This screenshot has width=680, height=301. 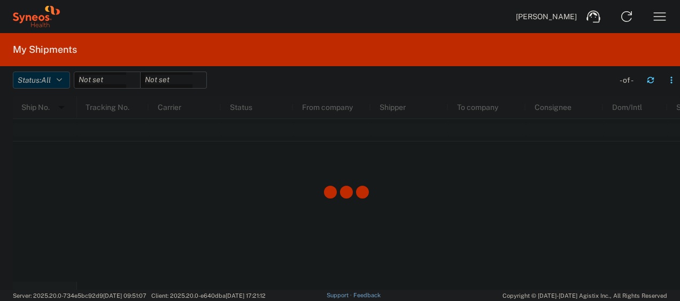 What do you see at coordinates (628, 80) in the screenshot?
I see `div: - of -` at bounding box center [628, 80].